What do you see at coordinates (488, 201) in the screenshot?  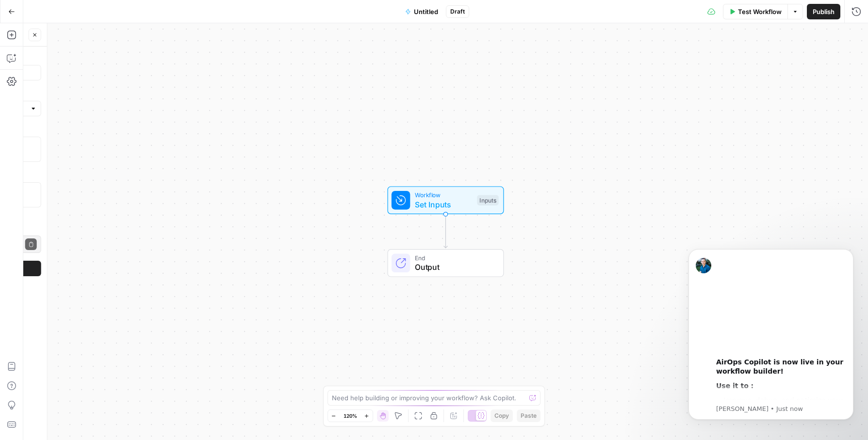 I see `div: Inputs` at bounding box center [488, 201].